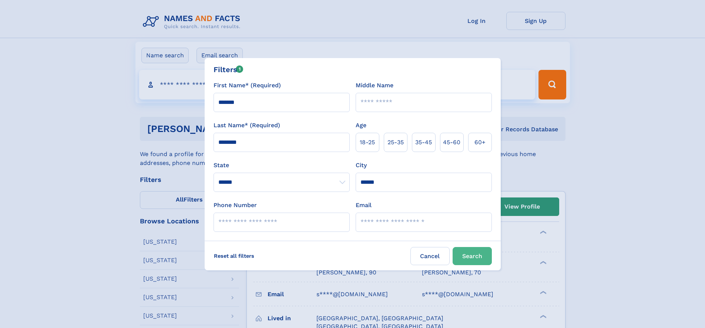 The width and height of the screenshot is (705, 328). Describe the element at coordinates (430, 256) in the screenshot. I see `label: Cancel` at that location.